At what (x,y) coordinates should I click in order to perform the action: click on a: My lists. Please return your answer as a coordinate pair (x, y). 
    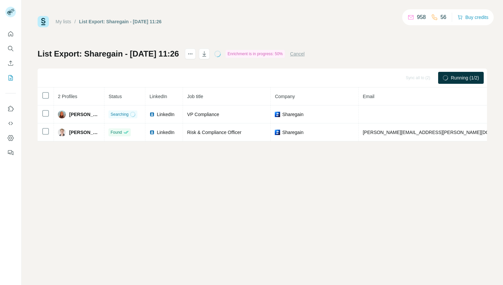
    Looking at the image, I should click on (63, 22).